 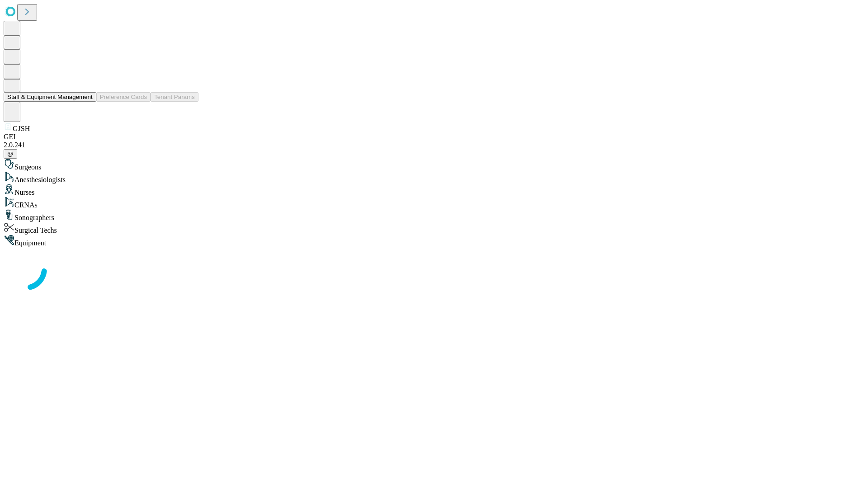 What do you see at coordinates (434, 137) in the screenshot?
I see `div: GEI` at bounding box center [434, 137].